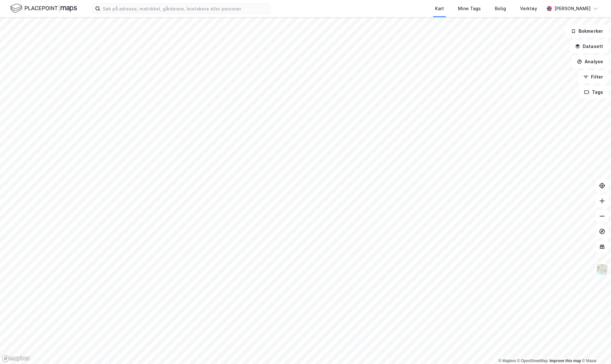 This screenshot has height=364, width=611. I want to click on a: Mapbox, so click(507, 361).